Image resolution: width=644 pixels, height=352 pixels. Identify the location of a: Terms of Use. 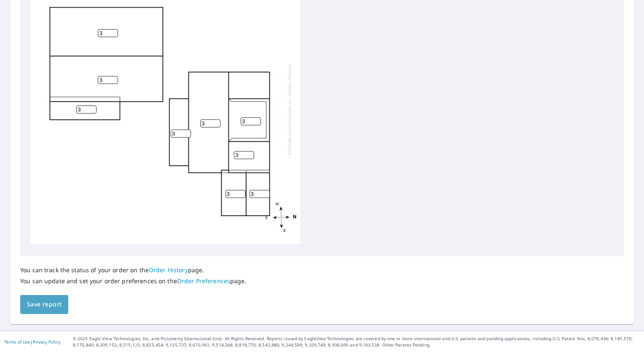
(17, 342).